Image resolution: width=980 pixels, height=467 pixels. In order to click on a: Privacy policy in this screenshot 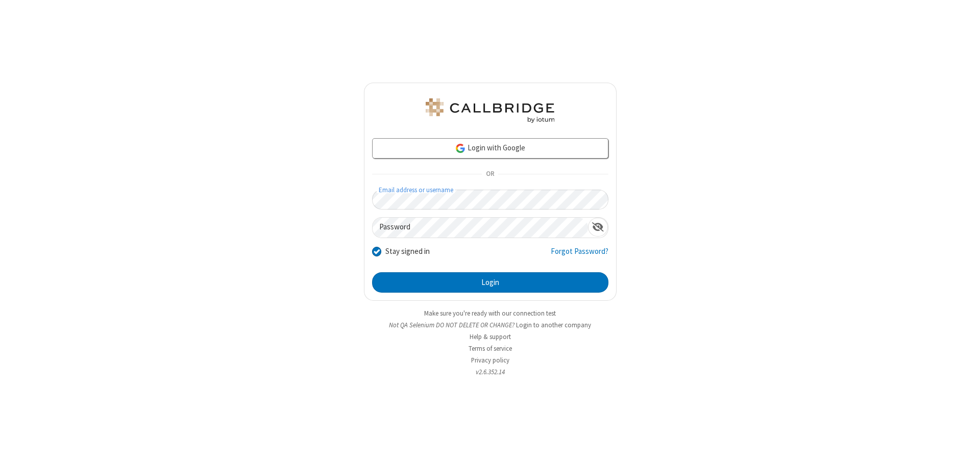, I will do `click(490, 360)`.